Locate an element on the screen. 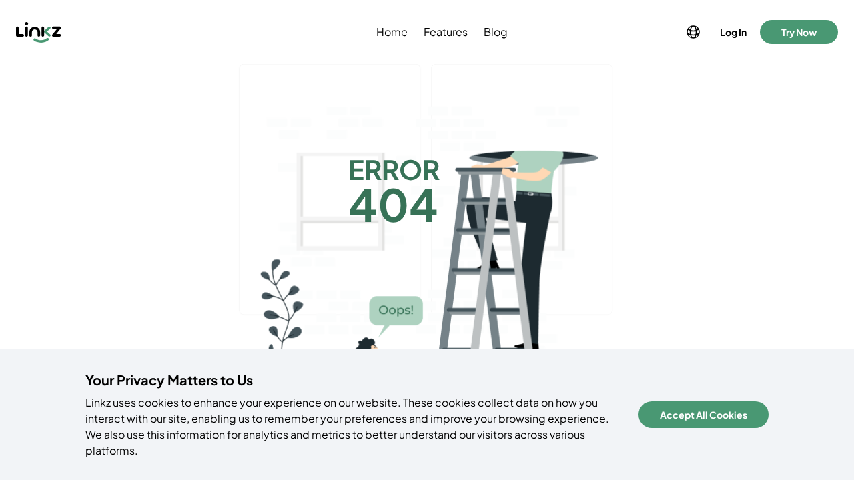 The width and height of the screenshot is (854, 480). button: Try Now is located at coordinates (799, 32).